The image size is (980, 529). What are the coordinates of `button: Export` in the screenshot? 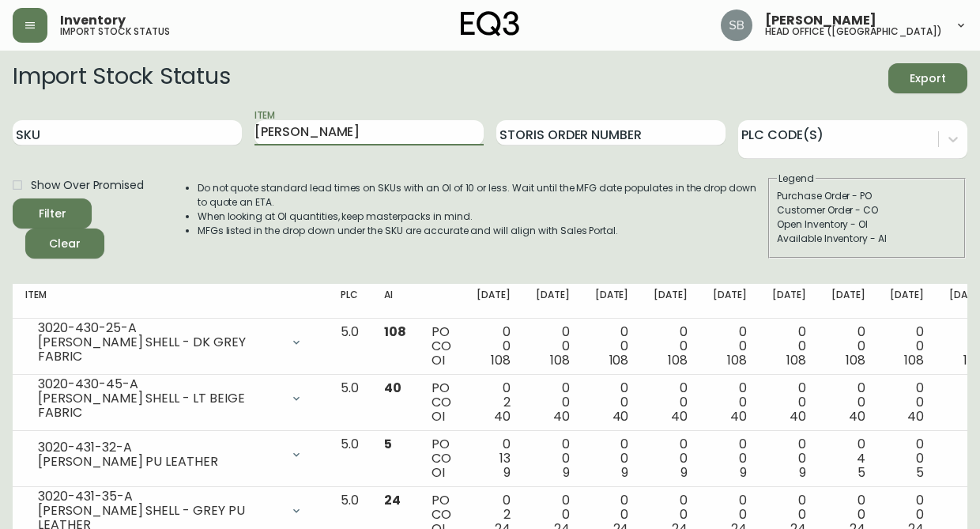 It's located at (928, 78).